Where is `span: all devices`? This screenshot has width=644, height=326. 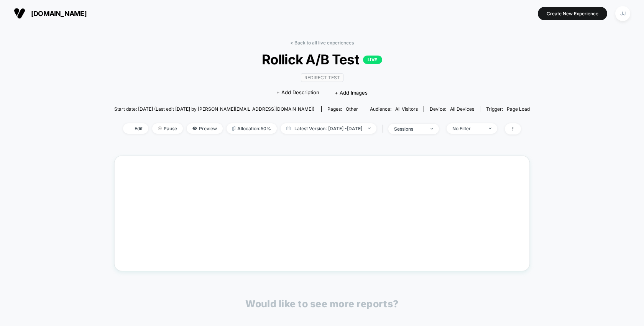 span: all devices is located at coordinates (463, 109).